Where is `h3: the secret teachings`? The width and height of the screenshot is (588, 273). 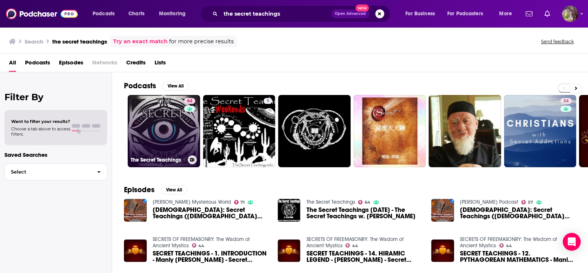
h3: the secret teachings is located at coordinates (79, 41).